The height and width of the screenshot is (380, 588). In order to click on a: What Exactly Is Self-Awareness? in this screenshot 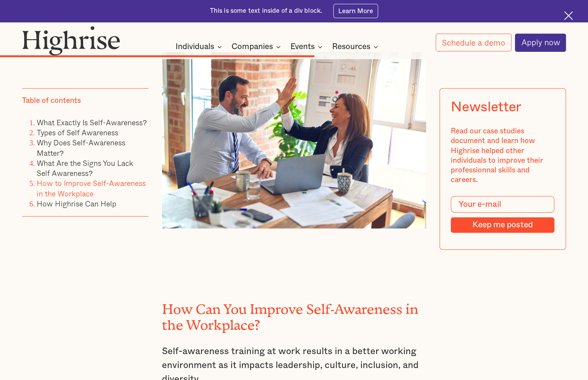, I will do `click(91, 122)`.